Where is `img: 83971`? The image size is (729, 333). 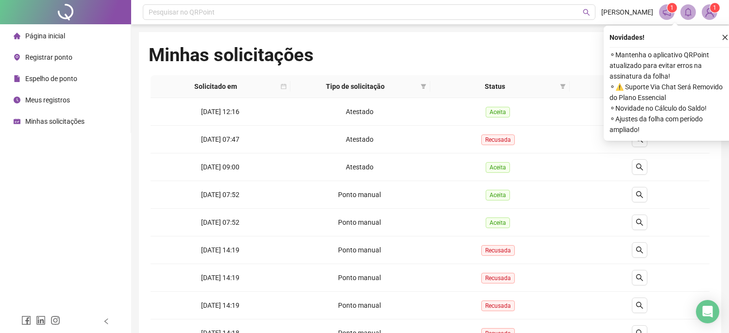 img: 83971 is located at coordinates (709, 12).